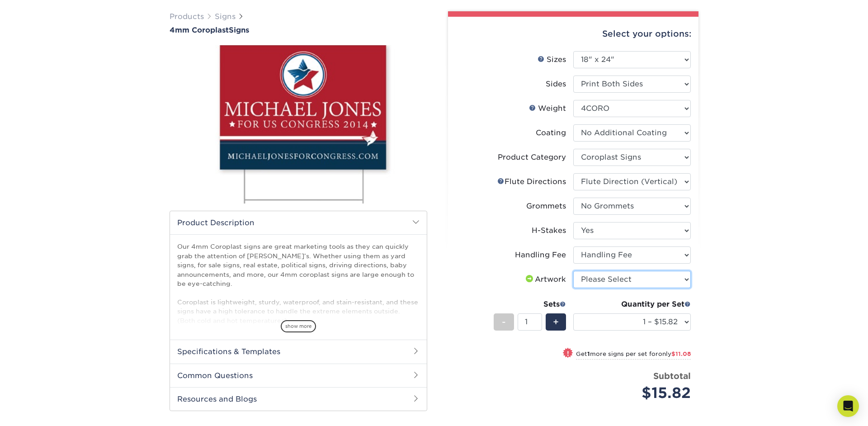  What do you see at coordinates (187, 17) in the screenshot?
I see `a: Products` at bounding box center [187, 17].